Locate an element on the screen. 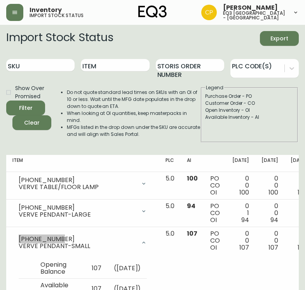 Image resolution: width=305 pixels, height=290 pixels. div: VERVE PENDANT-SMALL is located at coordinates (77, 246).